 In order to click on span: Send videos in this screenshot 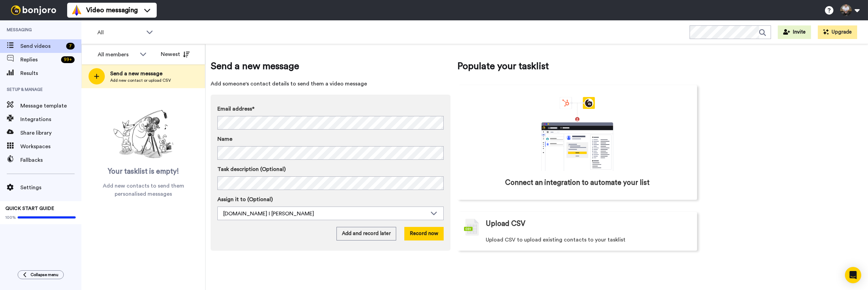, I will do `click(42, 46)`.